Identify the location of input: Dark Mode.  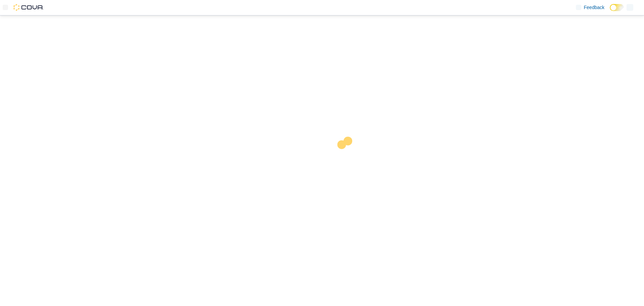
(617, 7).